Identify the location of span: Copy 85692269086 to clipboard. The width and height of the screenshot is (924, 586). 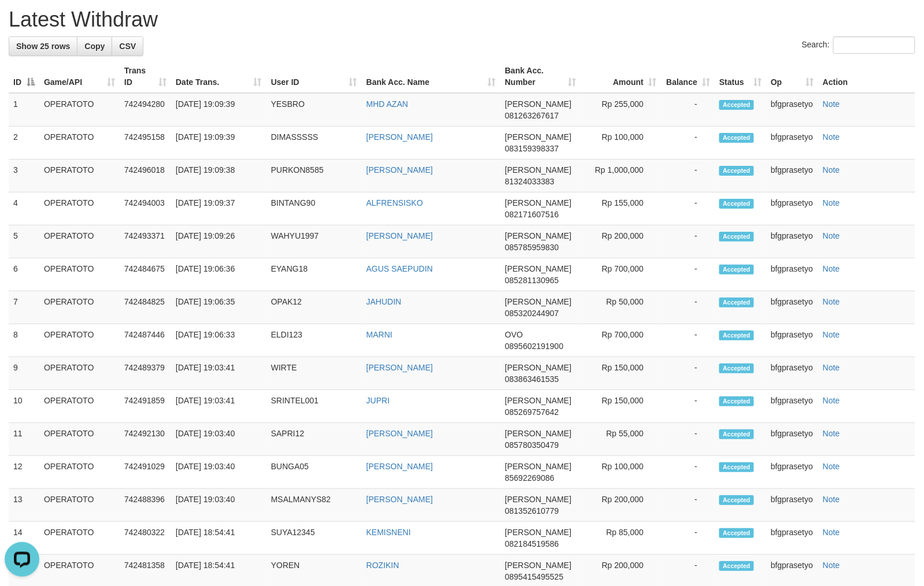
(530, 478).